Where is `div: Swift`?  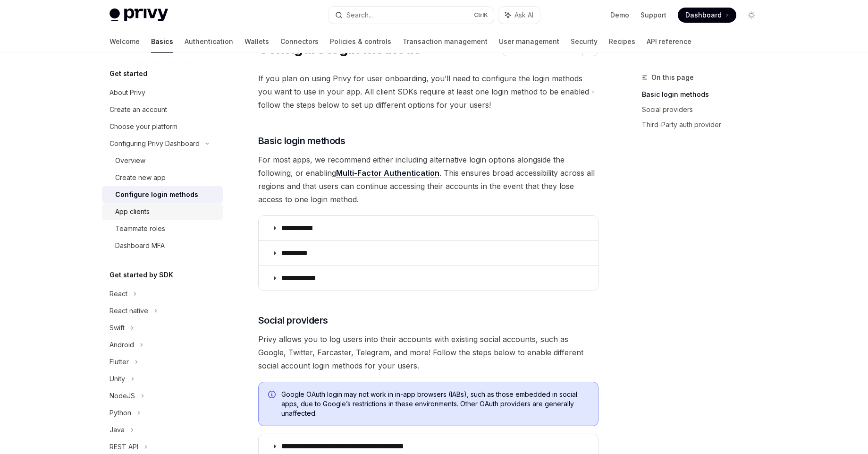 div: Swift is located at coordinates (117, 328).